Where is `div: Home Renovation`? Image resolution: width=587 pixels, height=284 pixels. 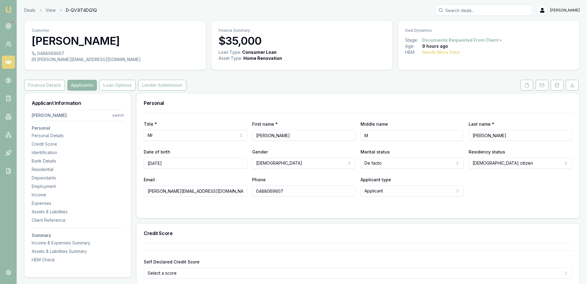
div: Home Renovation is located at coordinates (263, 58).